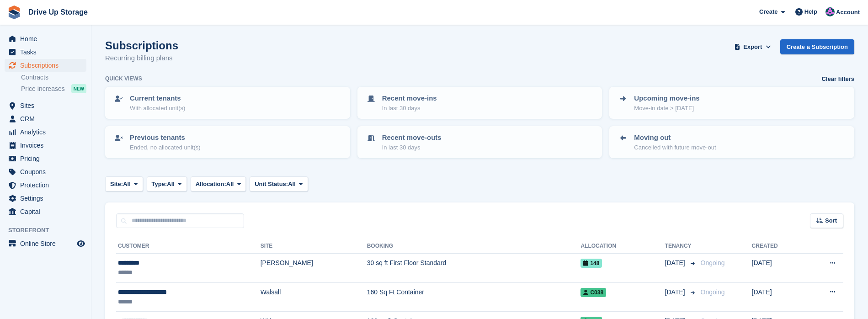  I want to click on th: Tenancy, so click(681, 247).